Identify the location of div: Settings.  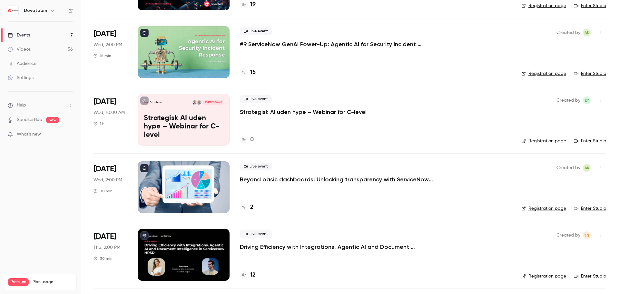
(21, 78).